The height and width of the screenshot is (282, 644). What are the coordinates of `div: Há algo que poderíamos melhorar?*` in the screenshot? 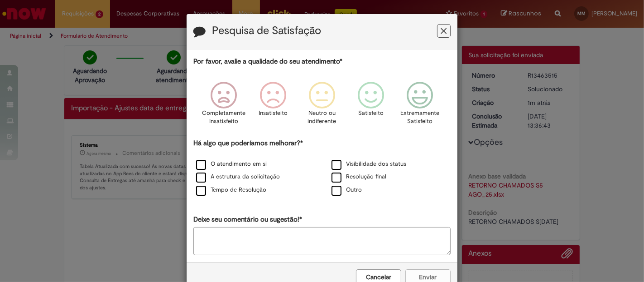 It's located at (322, 167).